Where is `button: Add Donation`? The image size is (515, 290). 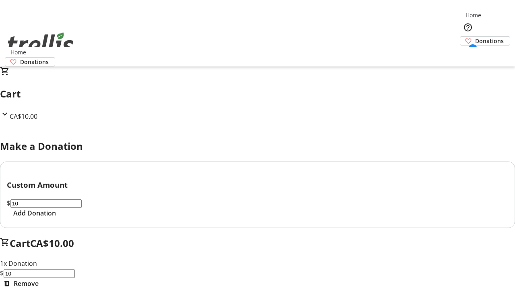
button: Add Donation is located at coordinates (35, 213).